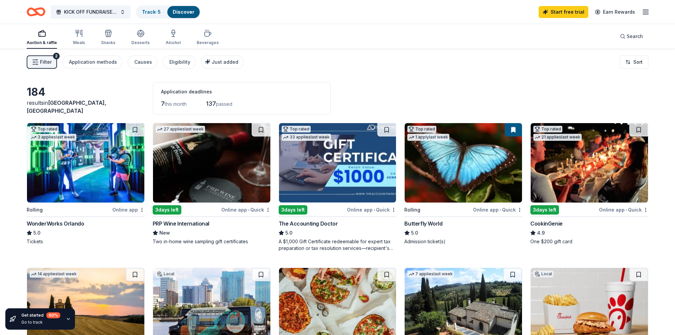 This screenshot has width=675, height=335. What do you see at coordinates (41, 315) in the screenshot?
I see `div: Get started` at bounding box center [41, 315].